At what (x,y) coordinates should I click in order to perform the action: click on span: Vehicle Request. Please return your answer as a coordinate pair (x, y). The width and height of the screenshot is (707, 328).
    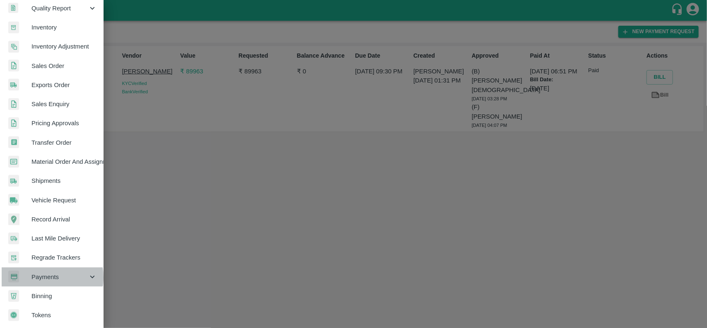
    Looking at the image, I should click on (64, 200).